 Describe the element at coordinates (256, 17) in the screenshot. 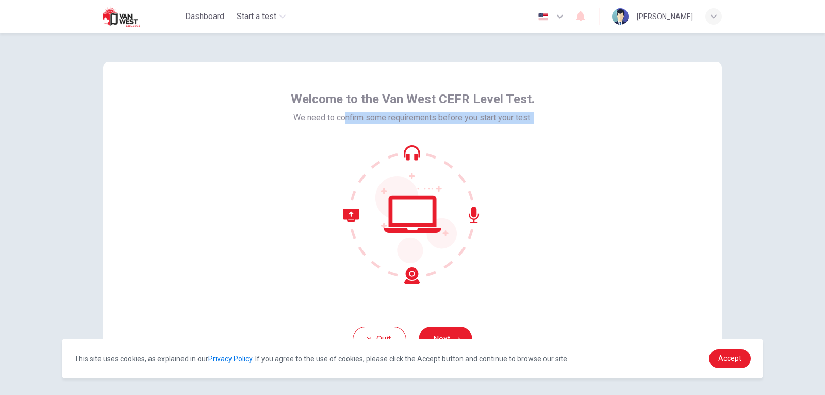

I see `span: Start a test` at that location.